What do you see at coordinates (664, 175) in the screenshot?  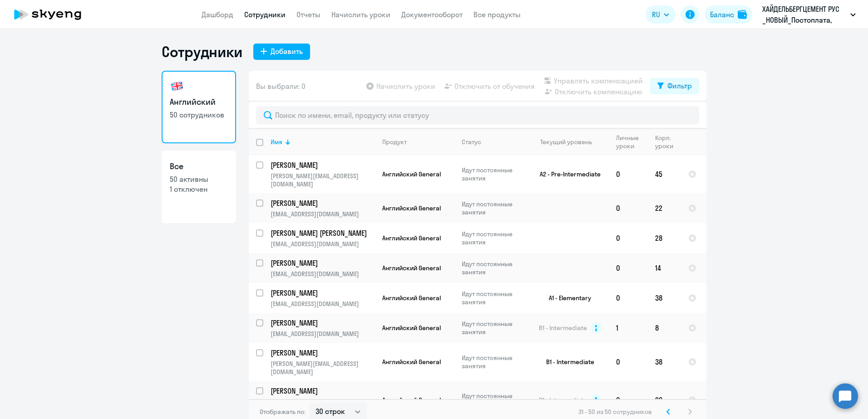 I see `td: 45` at bounding box center [664, 175].